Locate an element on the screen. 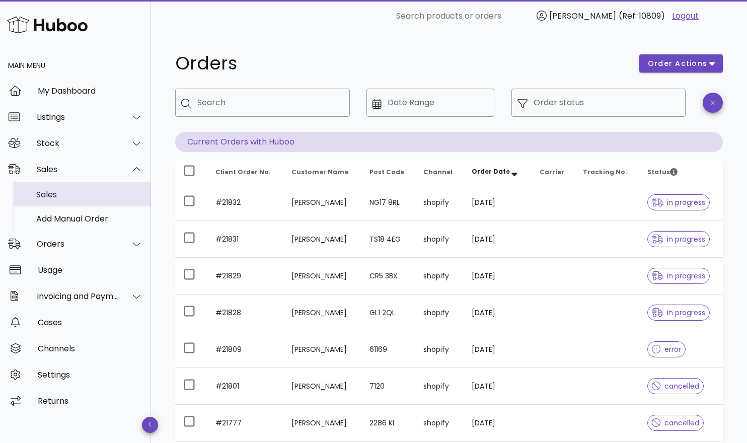  div: Add Manual Order is located at coordinates (90, 218).